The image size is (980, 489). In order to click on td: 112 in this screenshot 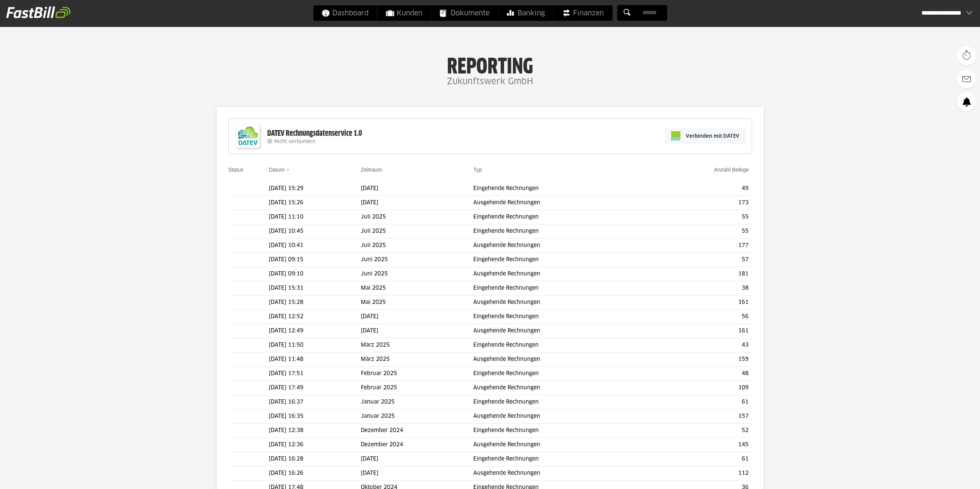, I will do `click(701, 473)`.